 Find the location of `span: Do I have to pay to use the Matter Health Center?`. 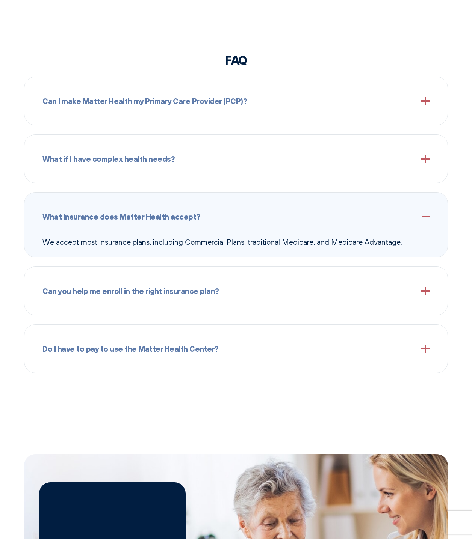

span: Do I have to pay to use the Matter Health Center? is located at coordinates (130, 349).